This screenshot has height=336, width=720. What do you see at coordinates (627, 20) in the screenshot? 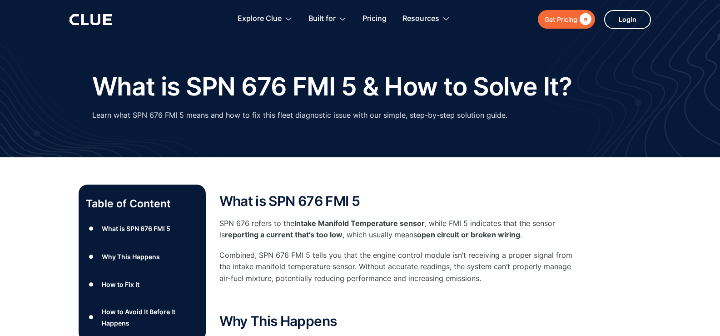
I see `a: Login` at bounding box center [627, 20].